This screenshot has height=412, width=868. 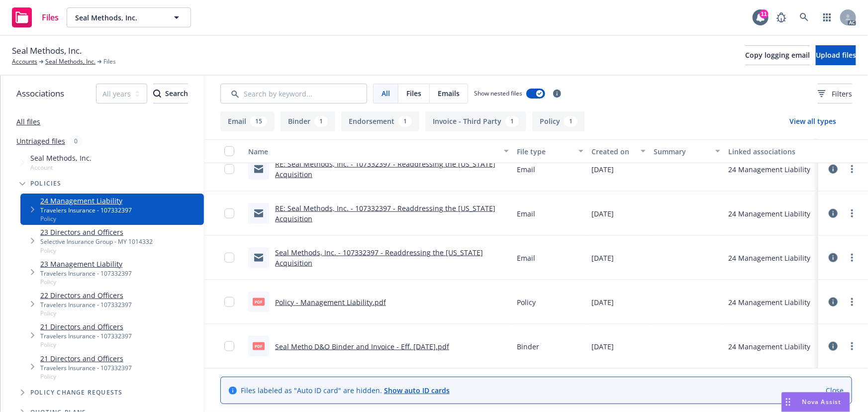 I want to click on span: All, so click(x=385, y=93).